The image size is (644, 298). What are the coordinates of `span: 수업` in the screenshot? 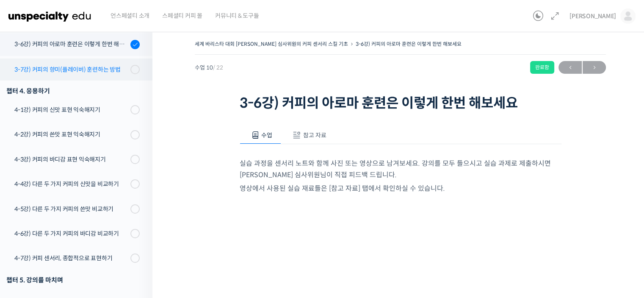 It's located at (267, 135).